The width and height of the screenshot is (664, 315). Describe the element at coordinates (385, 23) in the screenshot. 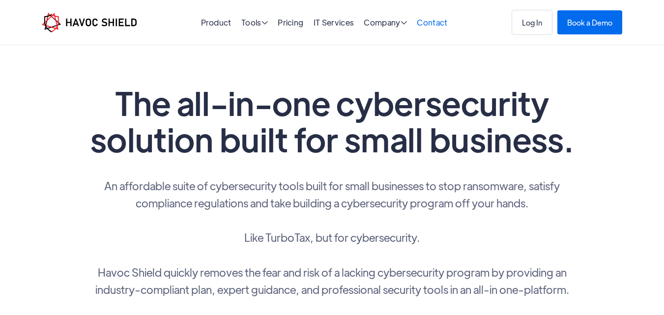

I see `div: Company` at that location.